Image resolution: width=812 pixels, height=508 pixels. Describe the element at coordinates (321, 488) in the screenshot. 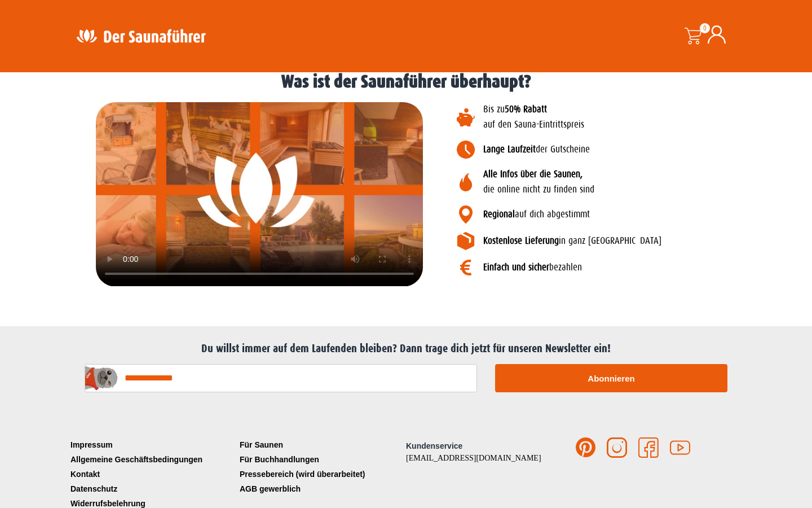

I see `a: AGB gewerblich` at that location.